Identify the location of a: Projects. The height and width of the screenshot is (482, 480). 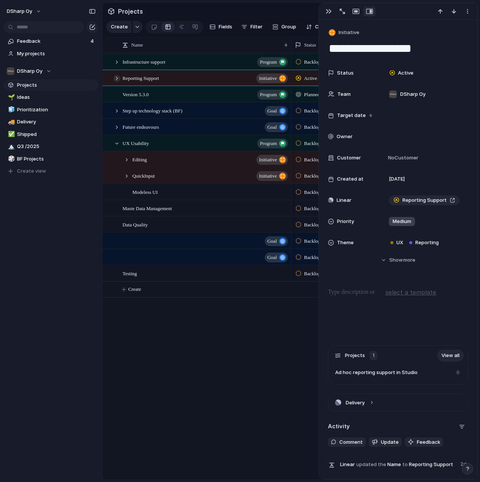
(51, 85).